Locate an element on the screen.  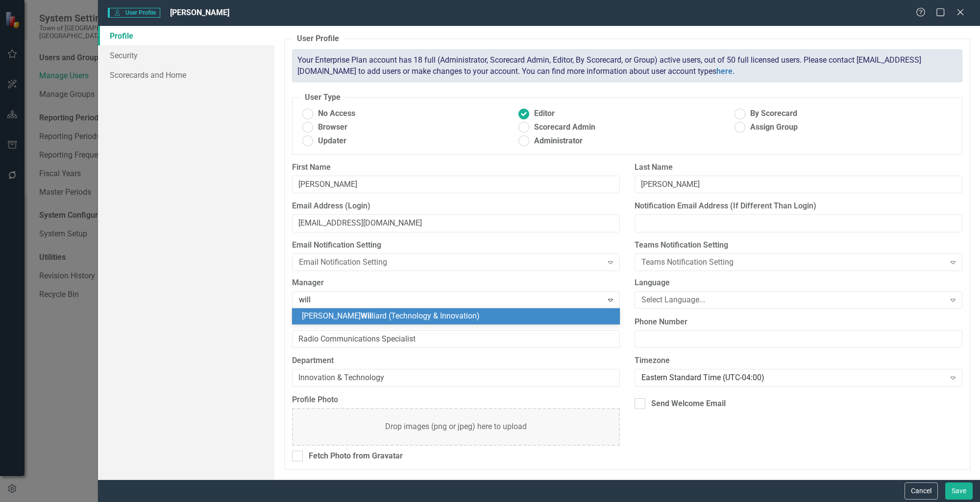
label: Last Name is located at coordinates (798, 167).